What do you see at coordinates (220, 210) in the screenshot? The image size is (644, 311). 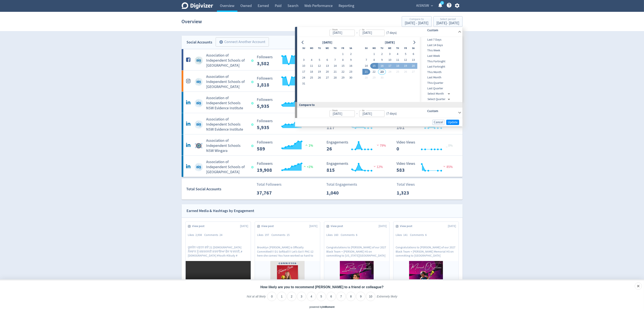 I see `div: Earned Media & Hashtags by Engagement` at bounding box center [220, 210].